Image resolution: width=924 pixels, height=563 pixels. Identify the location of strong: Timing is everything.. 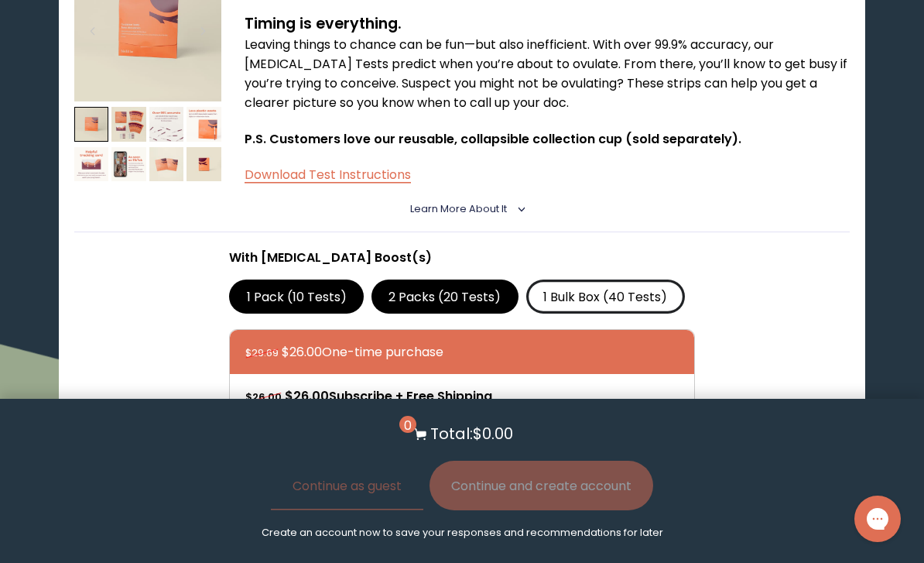
(323, 23).